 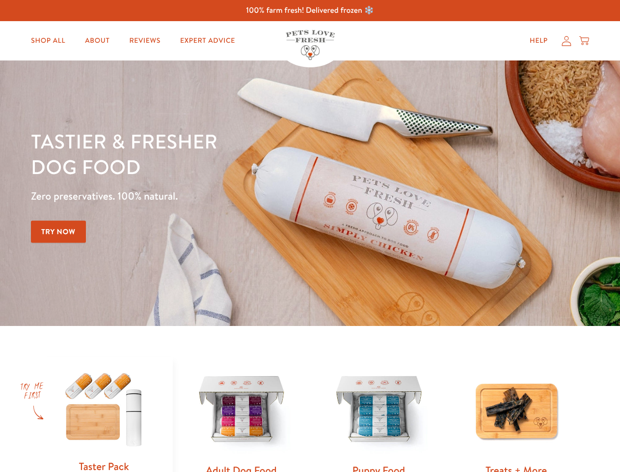 I want to click on a: Try Now, so click(x=58, y=231).